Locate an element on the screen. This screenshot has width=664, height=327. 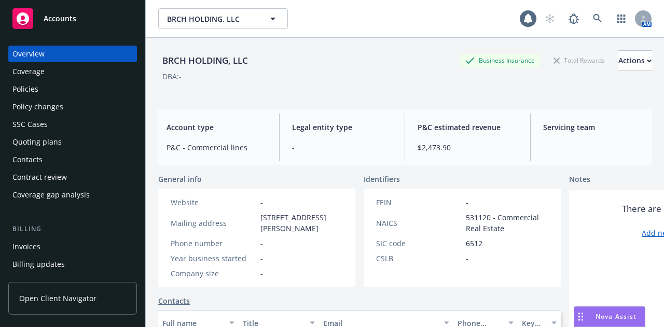
div: BRCH HOLDING, LLC is located at coordinates (205, 61).